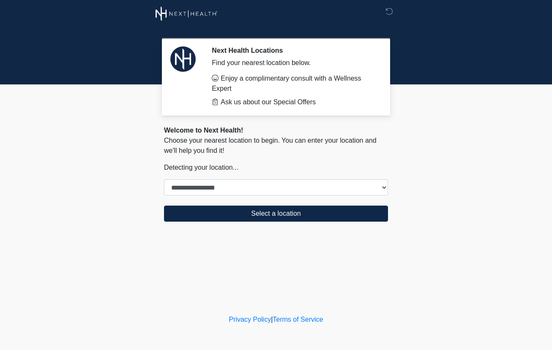  What do you see at coordinates (186, 14) in the screenshot?
I see `img: Next Health Wellness Logo` at bounding box center [186, 14].